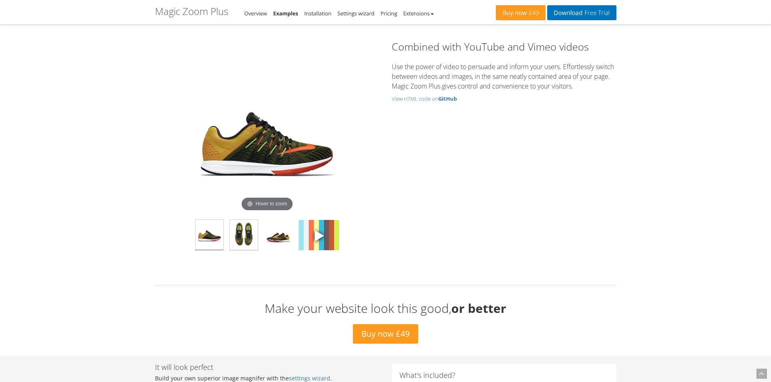 The width and height of the screenshot is (771, 382). I want to click on span: What's included?, so click(427, 375).